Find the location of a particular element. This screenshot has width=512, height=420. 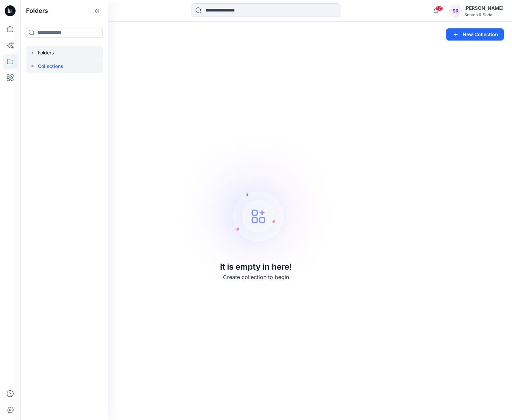

div: Scotch & Soda is located at coordinates (484, 15).